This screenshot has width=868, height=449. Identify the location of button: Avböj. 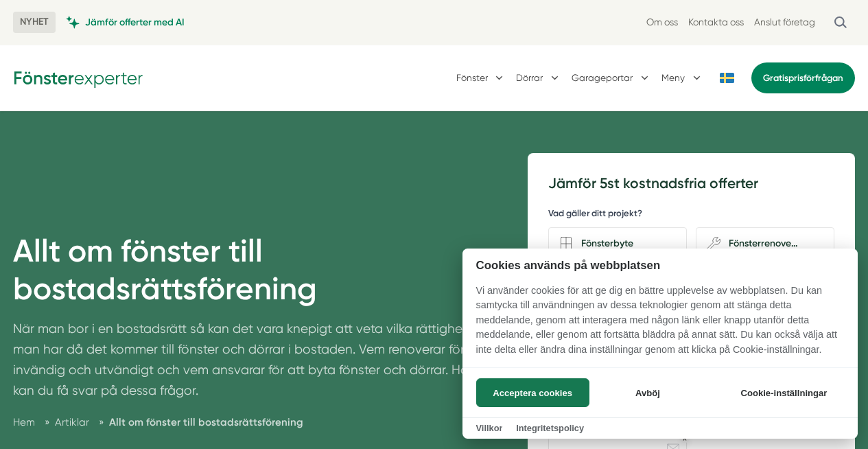
(647, 393).